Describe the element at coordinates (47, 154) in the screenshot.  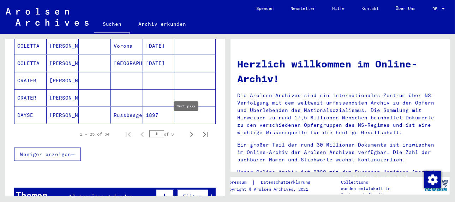
I see `button: Weniger anzeigen` at that location.